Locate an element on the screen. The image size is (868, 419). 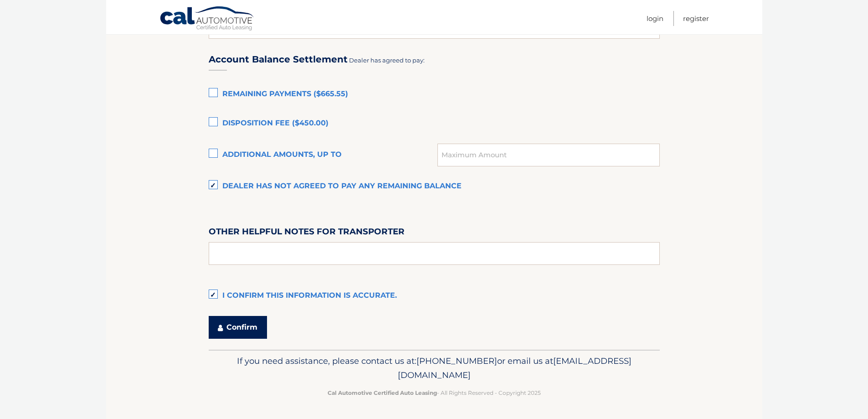
label: Dealer has not agreed to pay any remaining balance is located at coordinates (434, 187).